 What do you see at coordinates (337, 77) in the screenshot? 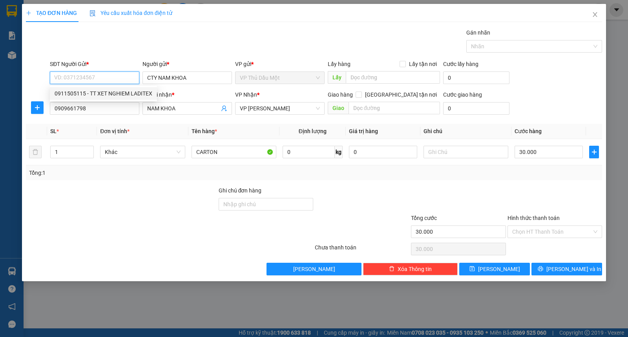
I see `span: Lấy` at bounding box center [337, 77].